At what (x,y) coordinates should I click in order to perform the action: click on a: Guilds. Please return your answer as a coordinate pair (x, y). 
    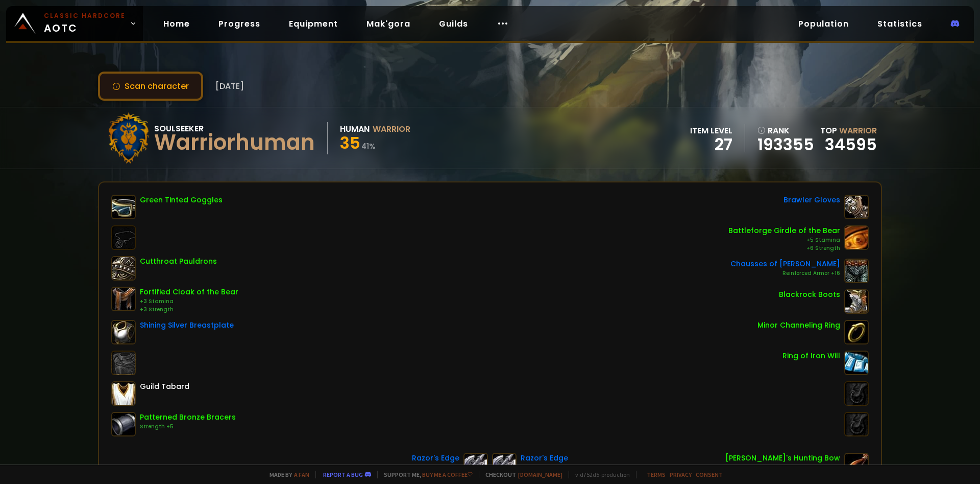
    Looking at the image, I should click on (453, 24).